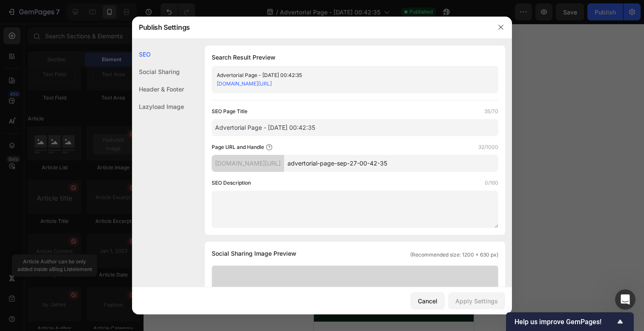 The width and height of the screenshot is (644, 331). Describe the element at coordinates (565, 322) in the screenshot. I see `span: Help us improve GemPages!` at that location.